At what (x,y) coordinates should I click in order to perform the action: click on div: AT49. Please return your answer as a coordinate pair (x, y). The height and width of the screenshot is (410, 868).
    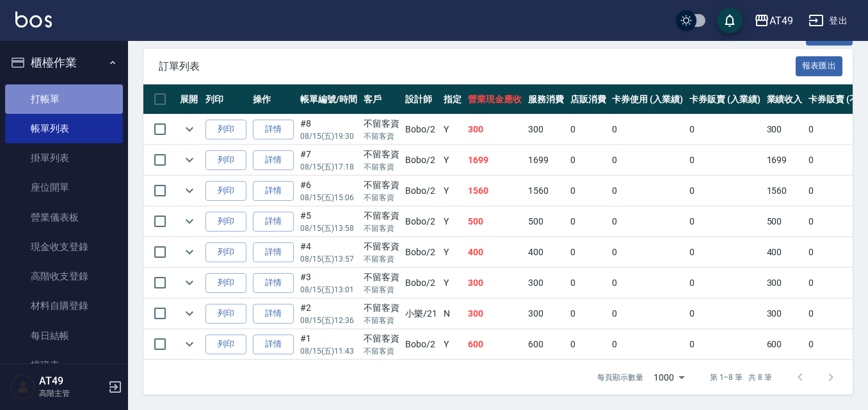
    Looking at the image, I should click on (781, 20).